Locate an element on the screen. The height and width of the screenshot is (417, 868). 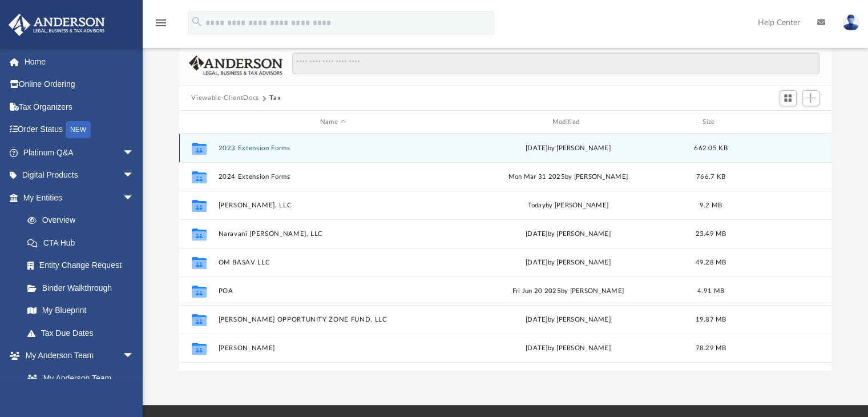
a: CTA Hub is located at coordinates (84, 243).